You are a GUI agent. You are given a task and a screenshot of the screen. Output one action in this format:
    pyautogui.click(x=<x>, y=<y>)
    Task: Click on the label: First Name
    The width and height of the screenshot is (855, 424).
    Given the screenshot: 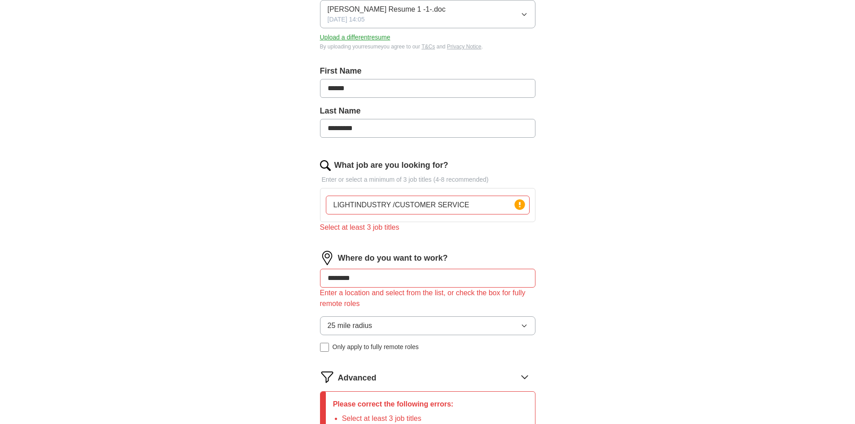 What is the action you would take?
    pyautogui.click(x=428, y=71)
    